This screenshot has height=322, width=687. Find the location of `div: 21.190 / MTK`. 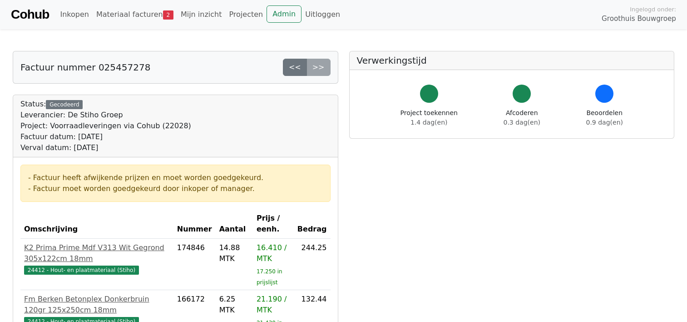

div: 21.190 / MTK is located at coordinates (274, 304).